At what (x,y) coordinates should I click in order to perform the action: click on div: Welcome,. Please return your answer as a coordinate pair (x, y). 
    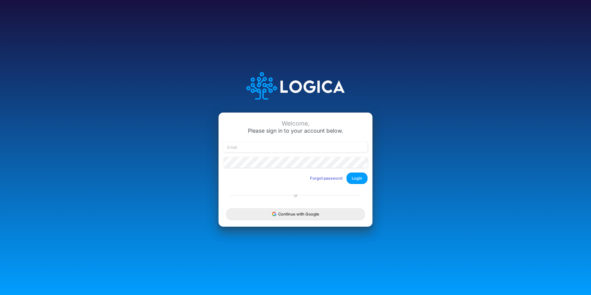
    Looking at the image, I should click on (296, 123).